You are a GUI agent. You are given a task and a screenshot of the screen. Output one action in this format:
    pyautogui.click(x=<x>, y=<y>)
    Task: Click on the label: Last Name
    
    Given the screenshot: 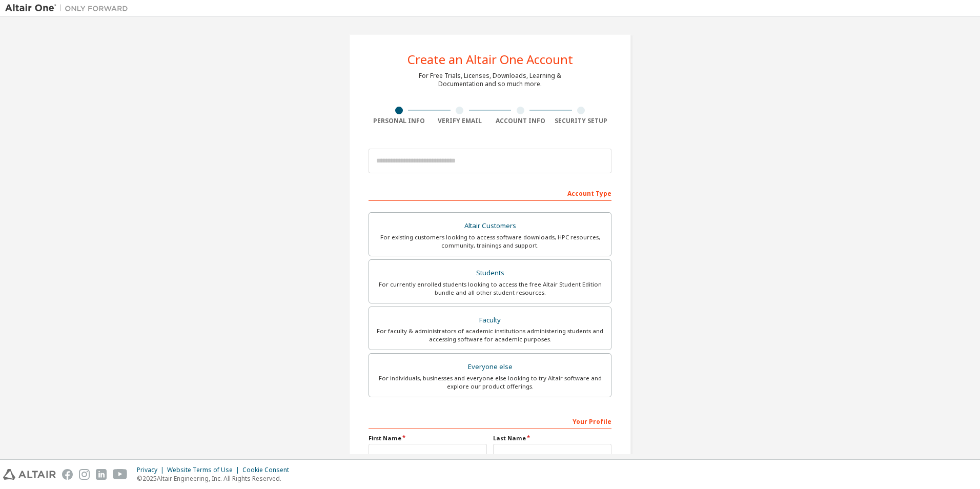 What is the action you would take?
    pyautogui.click(x=552, y=439)
    